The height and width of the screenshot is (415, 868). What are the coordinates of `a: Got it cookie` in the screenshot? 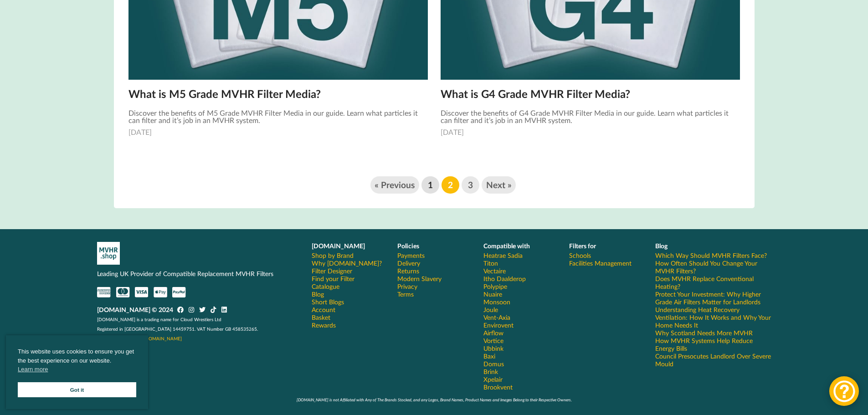 It's located at (77, 390).